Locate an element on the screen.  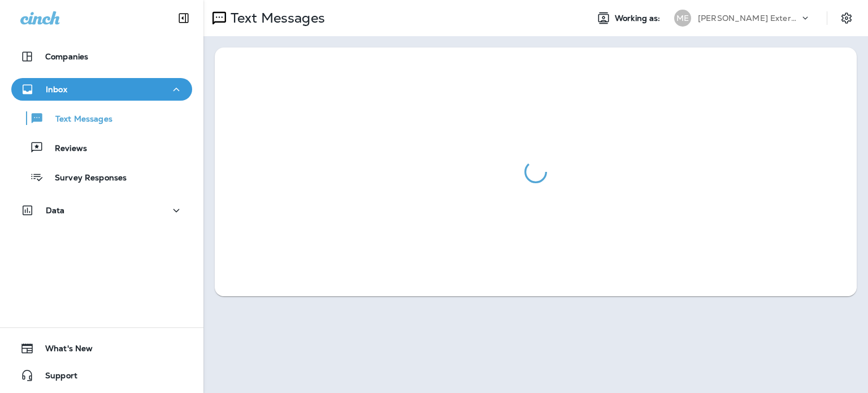
button: Data is located at coordinates (102, 210).